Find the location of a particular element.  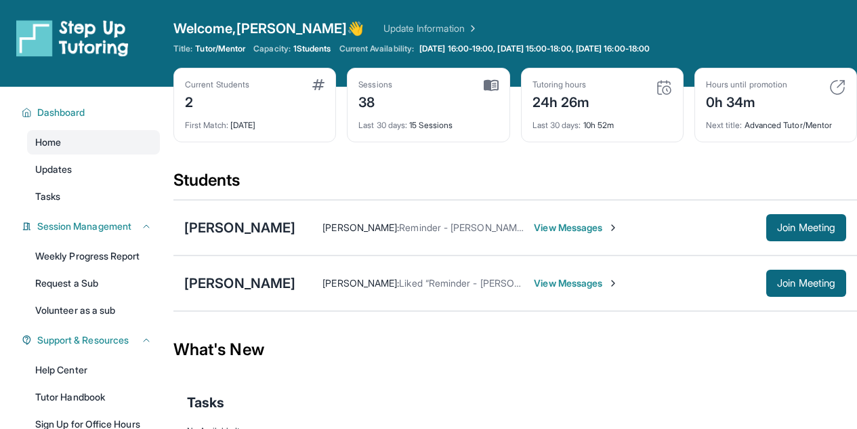

img: Chevron Right is located at coordinates (471, 28).